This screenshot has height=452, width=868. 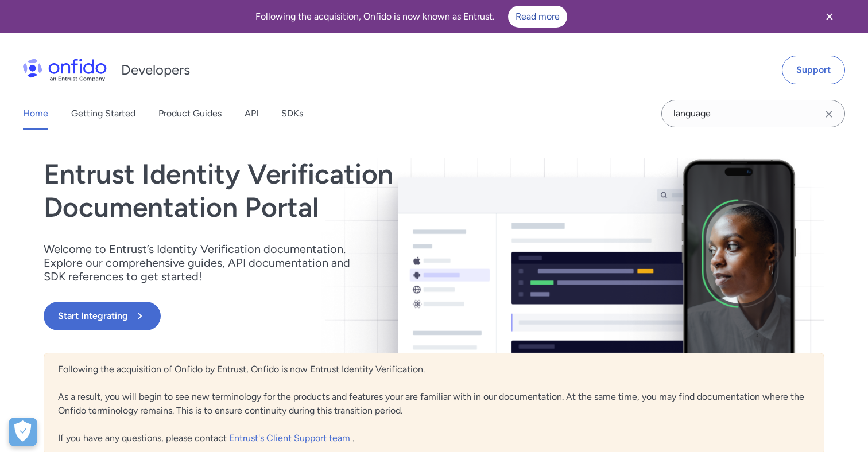 I want to click on svg: Close banner, so click(x=829, y=17).